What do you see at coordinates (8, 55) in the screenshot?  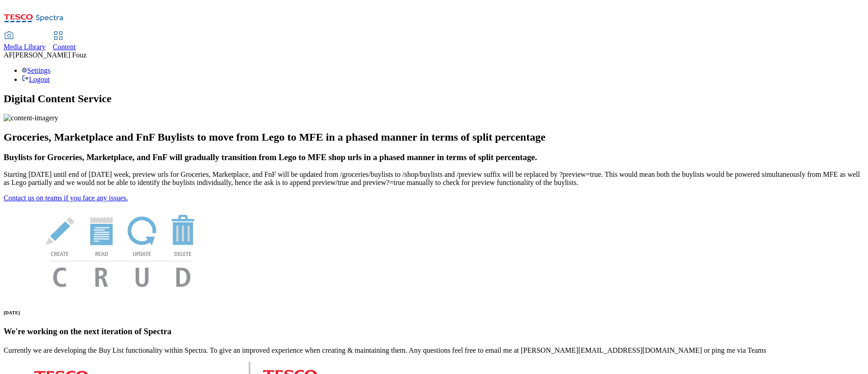 I see `span: AF` at bounding box center [8, 55].